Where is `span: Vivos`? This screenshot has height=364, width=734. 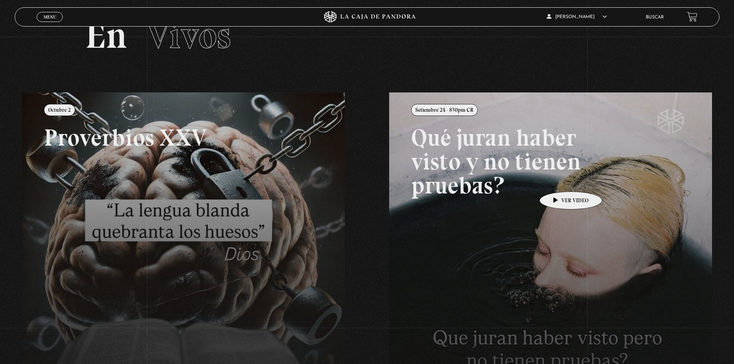 span: Vivos is located at coordinates (189, 35).